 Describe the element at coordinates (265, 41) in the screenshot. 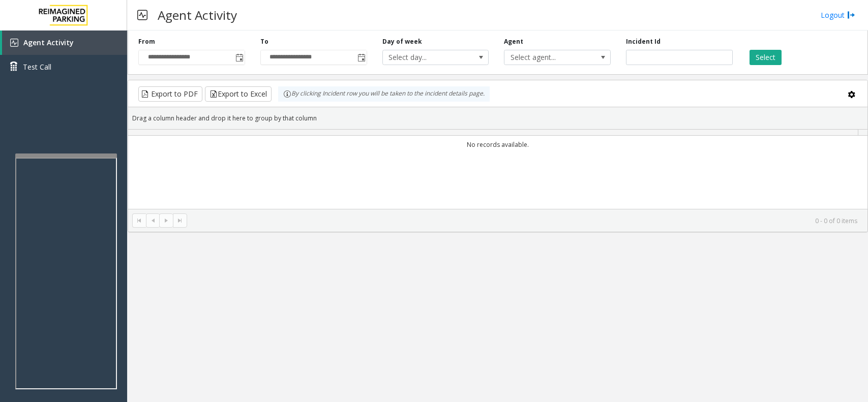

I see `label: To` at that location.